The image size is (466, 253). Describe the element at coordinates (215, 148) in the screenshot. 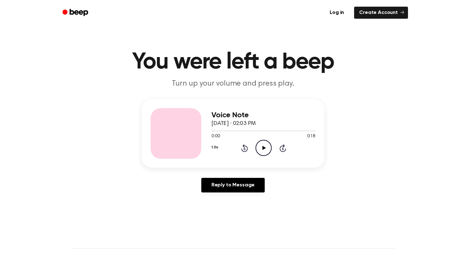

I see `button: 1.0x` at that location.